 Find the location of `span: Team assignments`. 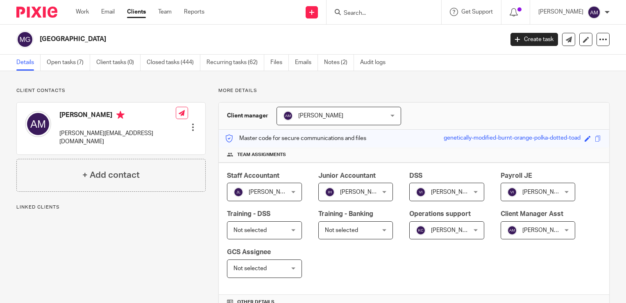

span: Team assignments is located at coordinates (262, 155).